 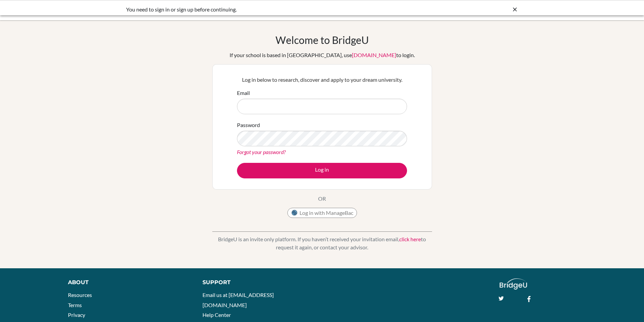 I want to click on a: Forgot your password?, so click(x=261, y=151).